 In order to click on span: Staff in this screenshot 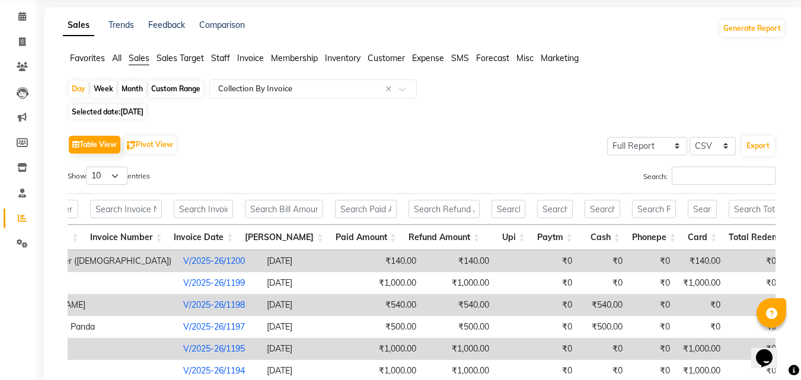, I will do `click(221, 58)`.